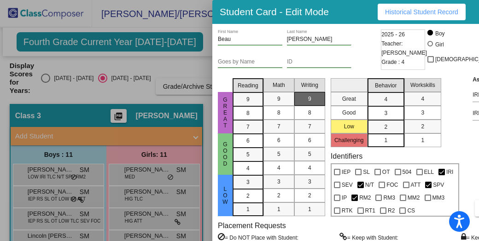  What do you see at coordinates (346, 172) in the screenshot?
I see `span: IEP` at bounding box center [346, 172].